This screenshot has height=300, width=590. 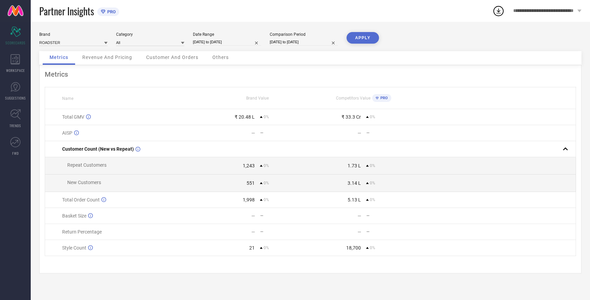 What do you see at coordinates (98, 149) in the screenshot?
I see `span: Customer Count (New vs Repeat)` at bounding box center [98, 149].